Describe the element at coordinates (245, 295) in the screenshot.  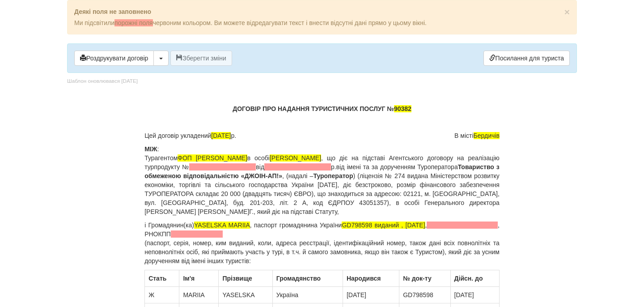
I see `td: YASELSKA` at that location.